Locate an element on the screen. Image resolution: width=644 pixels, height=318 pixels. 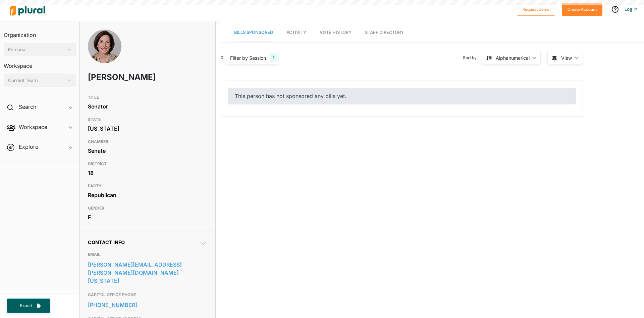
span: Activity is located at coordinates (296, 32).